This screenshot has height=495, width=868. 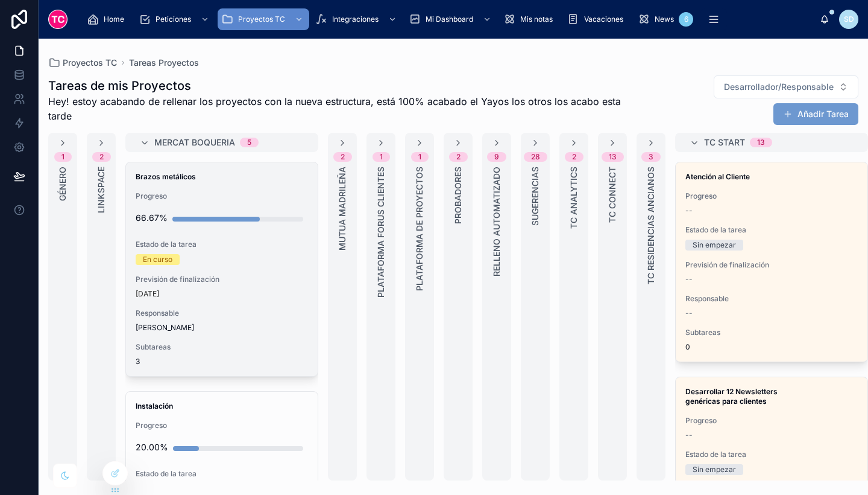 What do you see at coordinates (173, 19) in the screenshot?
I see `span: Peticiones` at bounding box center [173, 19].